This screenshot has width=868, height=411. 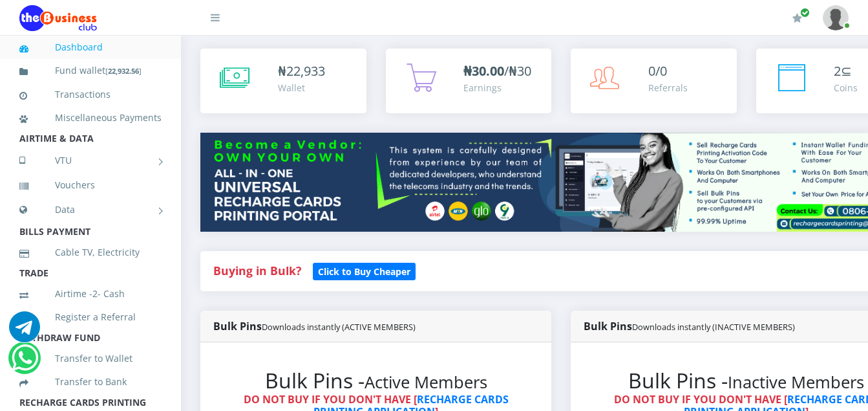 I want to click on h2: Bulk Pins -, so click(x=376, y=381).